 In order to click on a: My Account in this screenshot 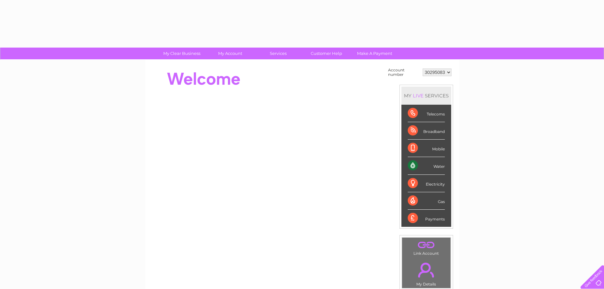, I will do `click(230, 53)`.